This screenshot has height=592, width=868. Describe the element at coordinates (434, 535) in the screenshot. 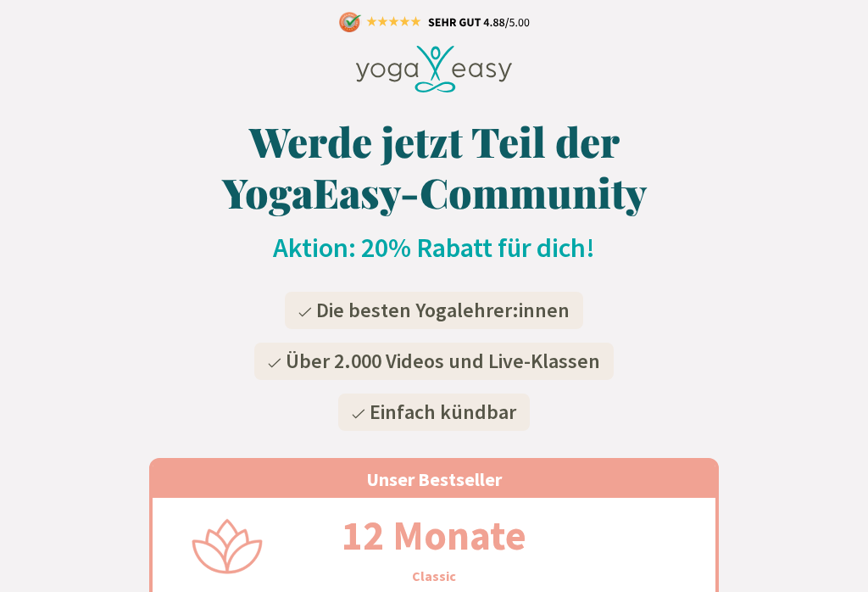

I see `h2: 12 Monate` at that location.